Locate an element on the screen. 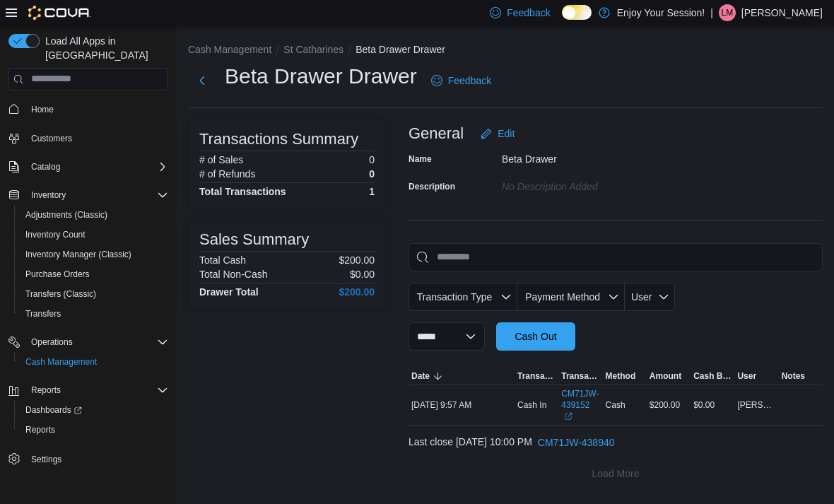 Image resolution: width=834 pixels, height=504 pixels. span: CM71JW-438940 is located at coordinates (576, 442).